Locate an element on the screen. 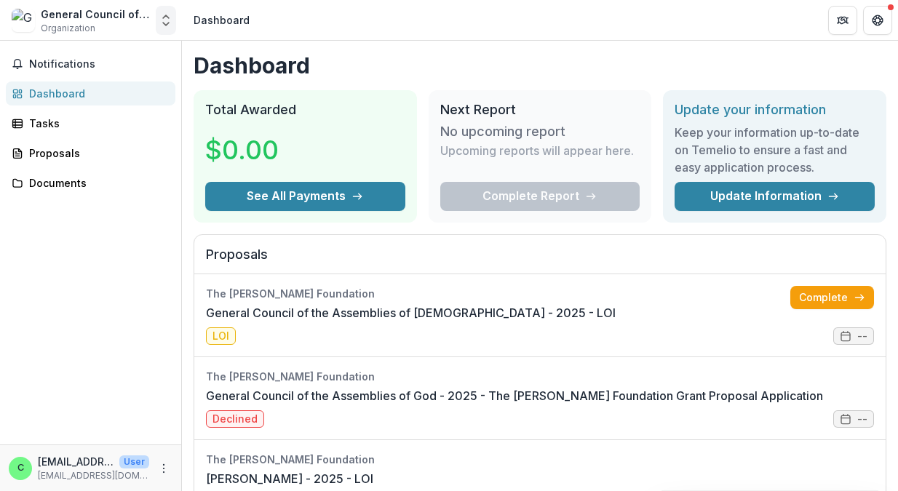 This screenshot has width=898, height=491. h2: Total Awarded is located at coordinates (305, 110).